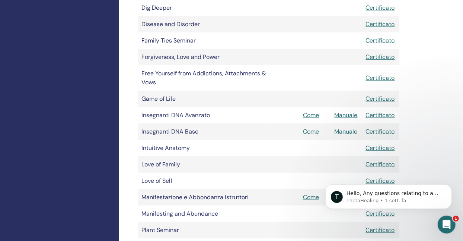 The image size is (463, 241). I want to click on td: Love of Family, so click(205, 164).